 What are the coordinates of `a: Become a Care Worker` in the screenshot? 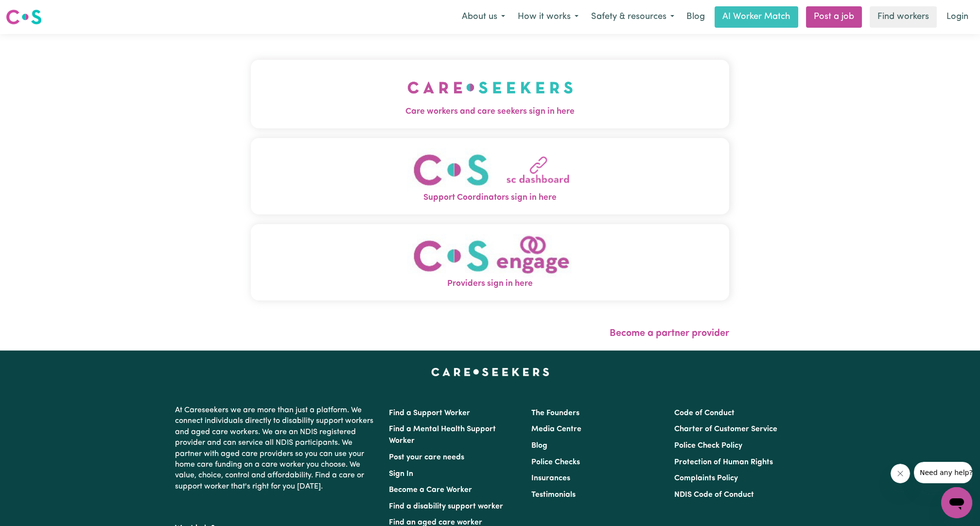 It's located at (430, 490).